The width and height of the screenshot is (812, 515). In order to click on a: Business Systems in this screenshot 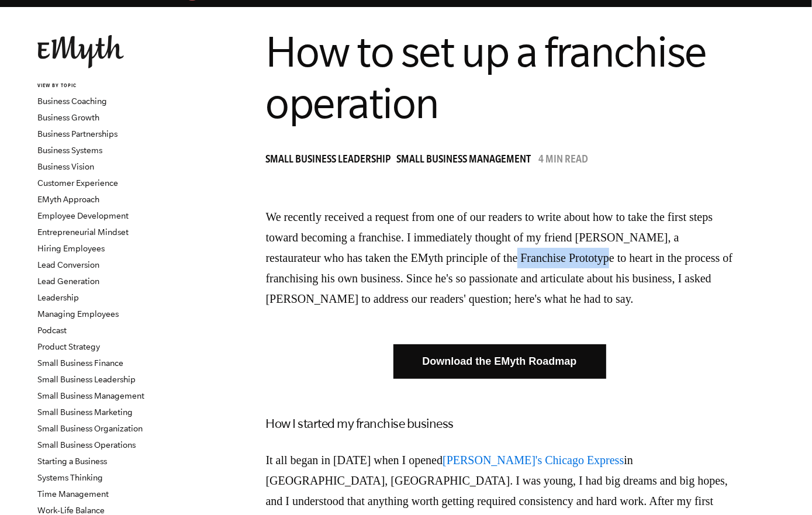, I will do `click(70, 150)`.